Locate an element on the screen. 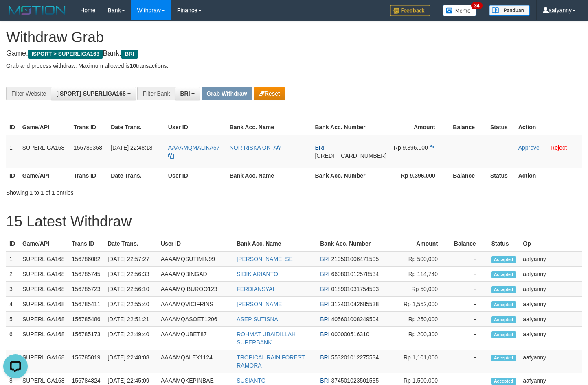 The width and height of the screenshot is (588, 385). td: Rp 250,000 is located at coordinates (422, 319).